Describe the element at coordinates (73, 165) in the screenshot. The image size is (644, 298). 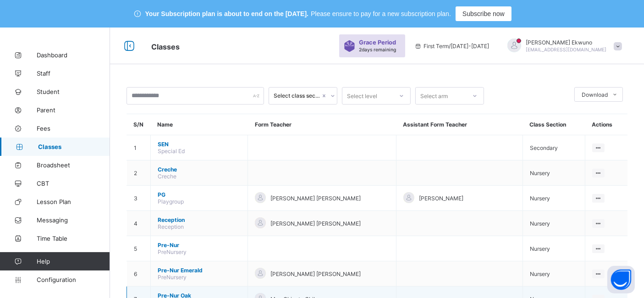
I see `span: Broadsheet` at that location.